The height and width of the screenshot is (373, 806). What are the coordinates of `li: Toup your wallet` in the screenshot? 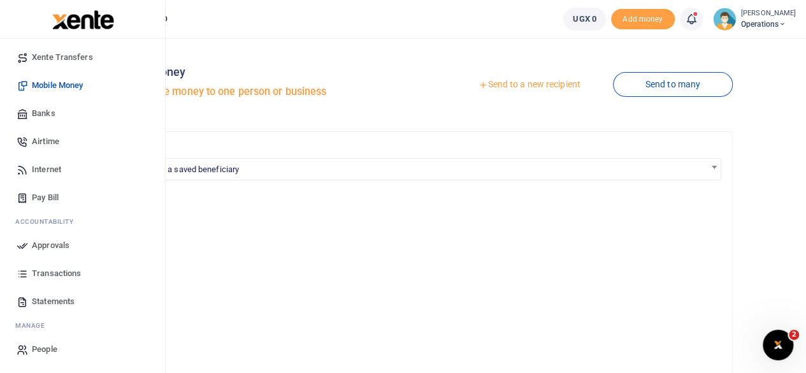 It's located at (643, 19).